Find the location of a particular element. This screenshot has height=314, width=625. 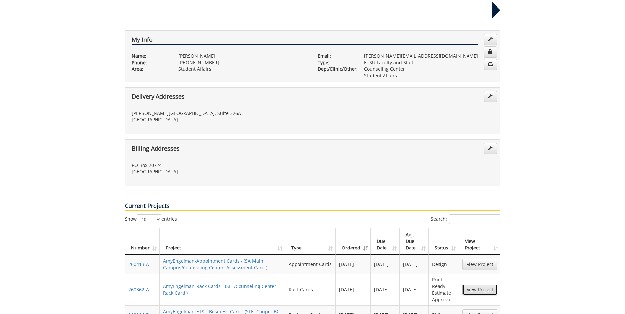

th: Type: activate to sort column ascending is located at coordinates (310, 241).